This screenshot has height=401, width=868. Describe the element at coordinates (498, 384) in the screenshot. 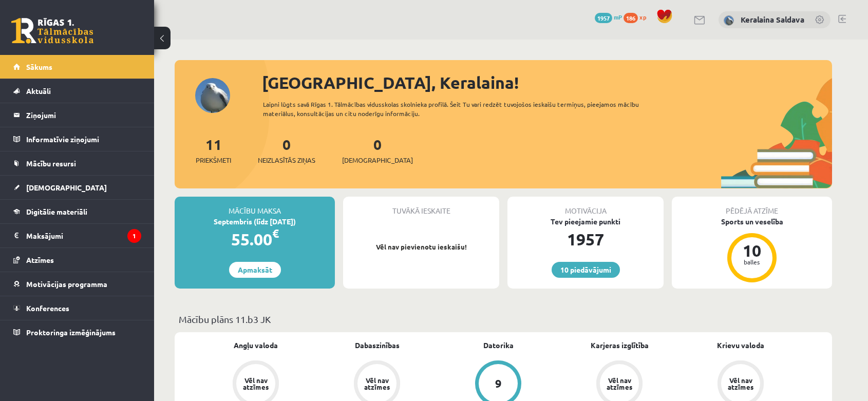

I see `div: 9` at that location.